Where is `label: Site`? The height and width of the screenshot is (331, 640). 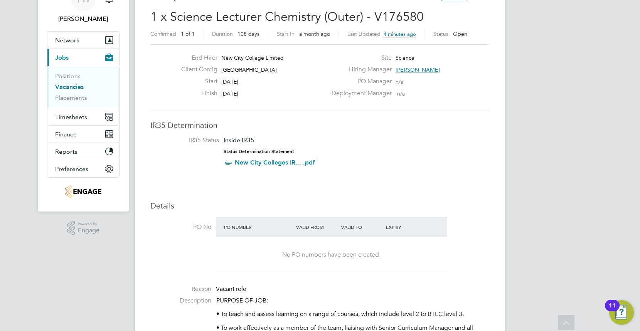
label: Site is located at coordinates (359, 58).